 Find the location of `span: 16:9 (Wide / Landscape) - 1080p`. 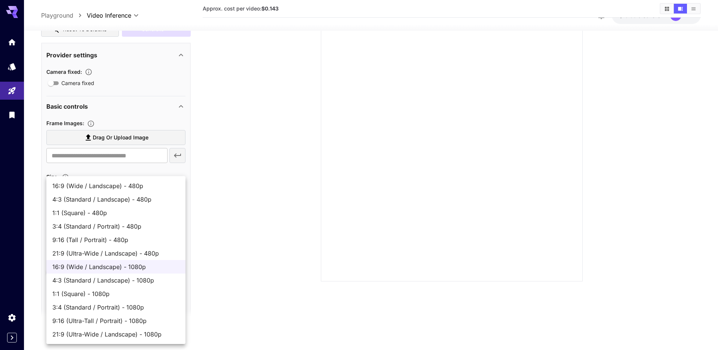

span: 16:9 (Wide / Landscape) - 1080p is located at coordinates (116, 266).